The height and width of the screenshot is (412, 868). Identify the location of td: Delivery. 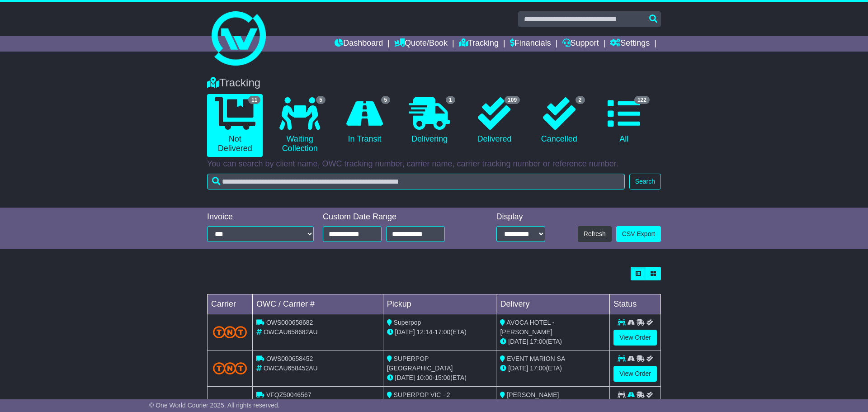
(553, 304).